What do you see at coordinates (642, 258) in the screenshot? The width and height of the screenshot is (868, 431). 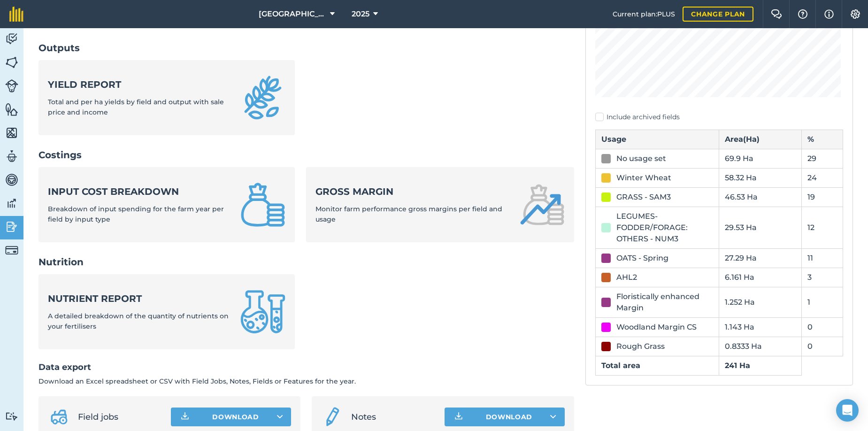 I see `div: OATS - Spring` at bounding box center [642, 258].